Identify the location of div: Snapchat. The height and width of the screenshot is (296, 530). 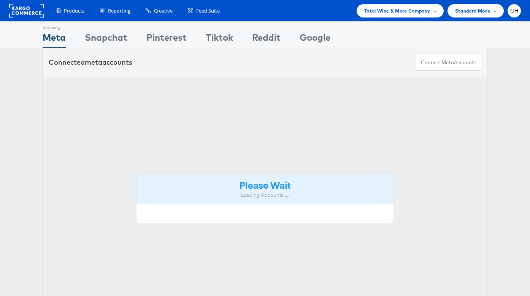
(106, 39).